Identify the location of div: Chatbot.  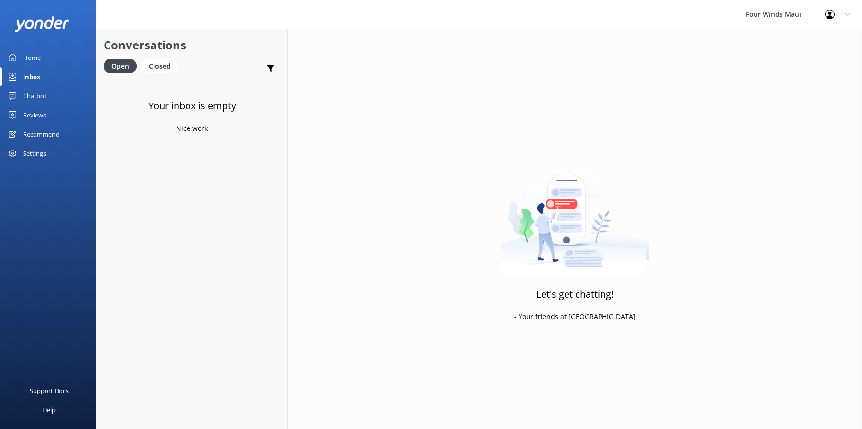
(35, 96).